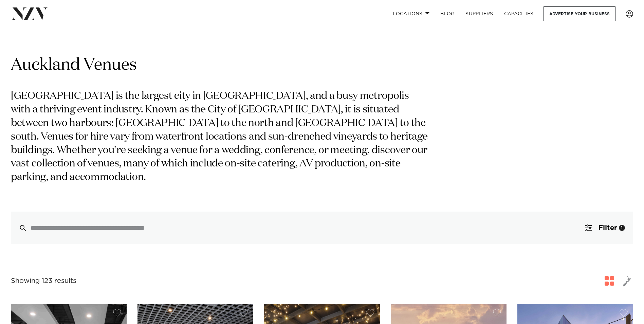  I want to click on div: 1, so click(622, 228).